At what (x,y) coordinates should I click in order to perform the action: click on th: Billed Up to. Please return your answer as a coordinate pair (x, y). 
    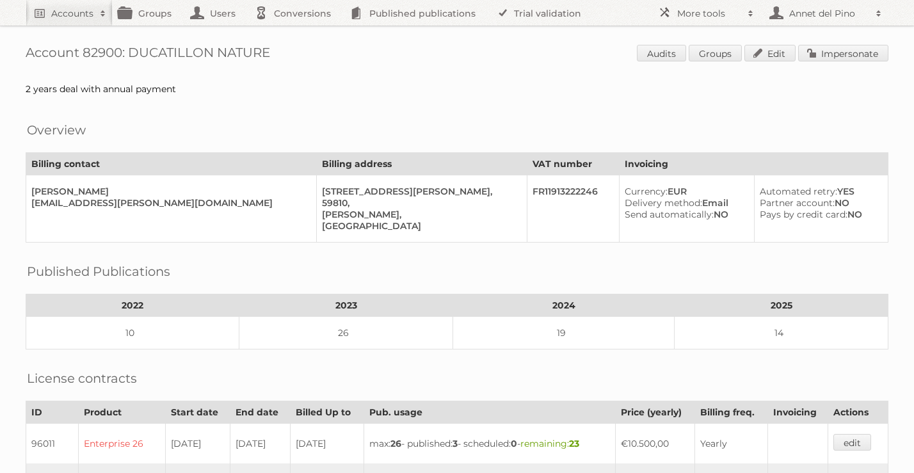
    Looking at the image, I should click on (326, 412).